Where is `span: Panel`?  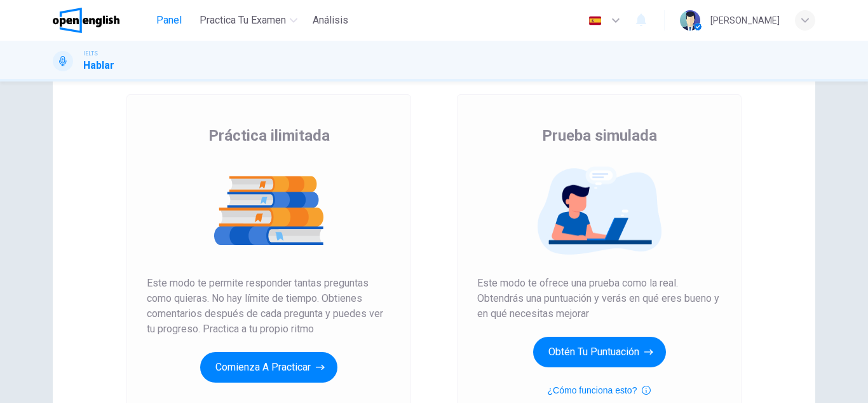 span: Panel is located at coordinates (169, 20).